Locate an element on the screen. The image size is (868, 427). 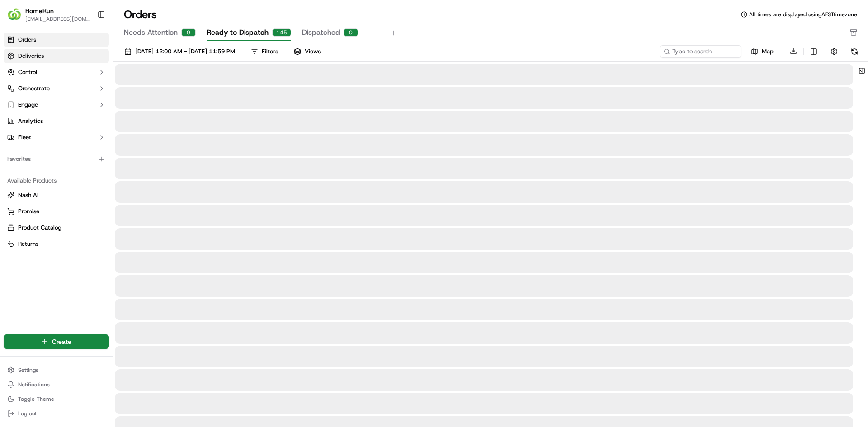
button: HomeRun is located at coordinates (39, 11).